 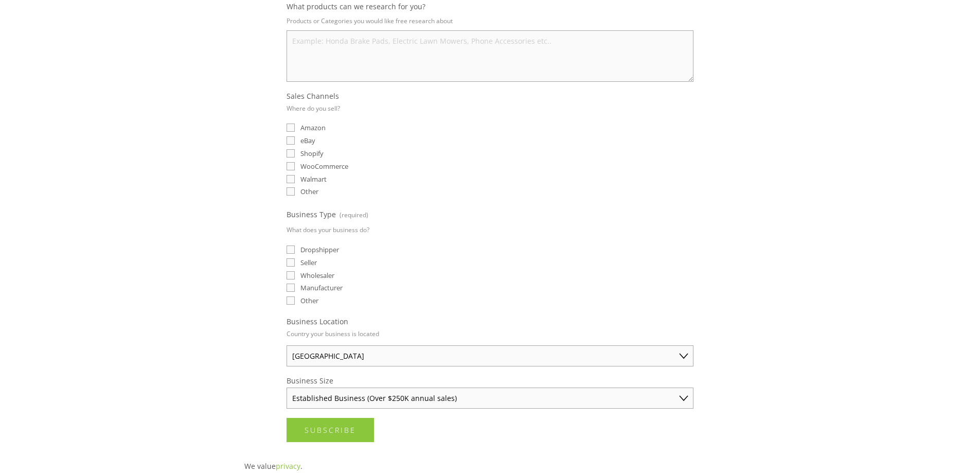 I want to click on span: Business Location, so click(x=317, y=321).